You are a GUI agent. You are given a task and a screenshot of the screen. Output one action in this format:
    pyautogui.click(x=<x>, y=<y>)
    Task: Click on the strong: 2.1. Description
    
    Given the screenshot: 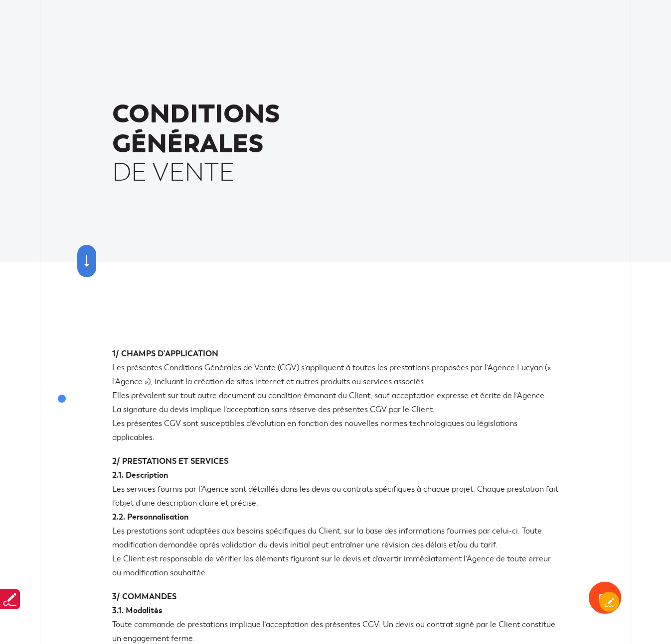 What is the action you would take?
    pyautogui.click(x=140, y=475)
    